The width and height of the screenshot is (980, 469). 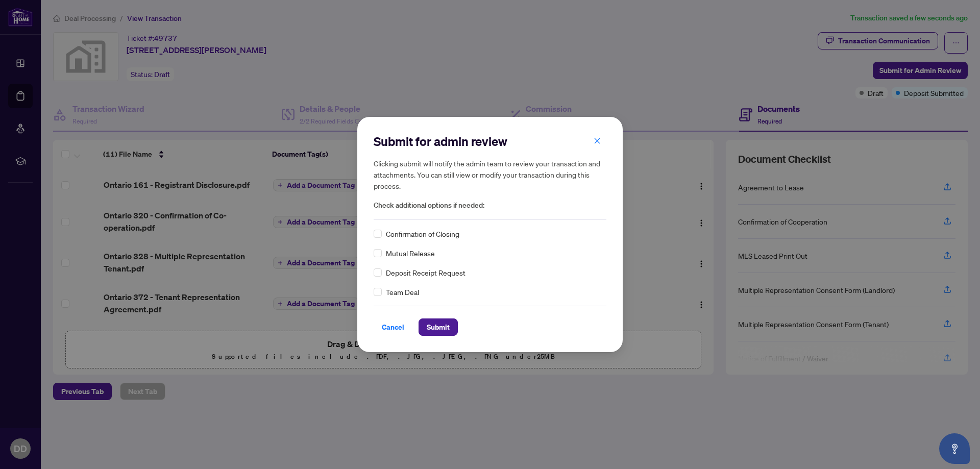 What do you see at coordinates (490, 206) in the screenshot?
I see `span: Check additional options if needed:` at bounding box center [490, 206].